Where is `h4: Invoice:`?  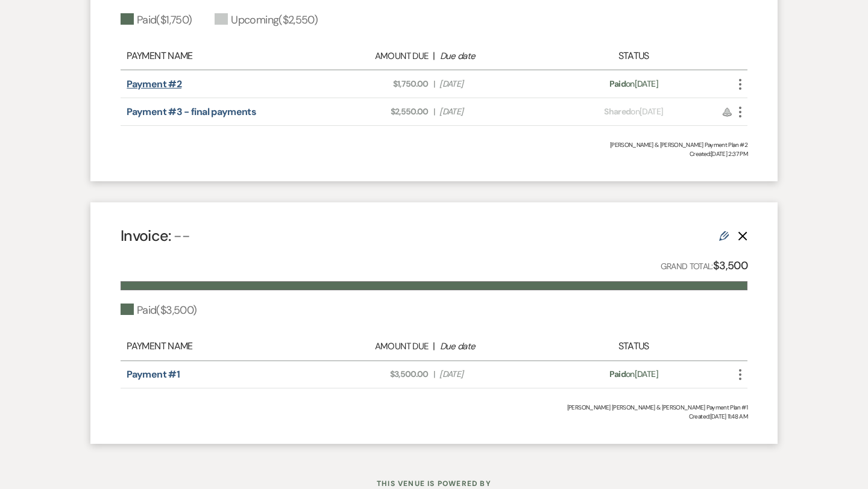
h4: Invoice: is located at coordinates (155, 236).